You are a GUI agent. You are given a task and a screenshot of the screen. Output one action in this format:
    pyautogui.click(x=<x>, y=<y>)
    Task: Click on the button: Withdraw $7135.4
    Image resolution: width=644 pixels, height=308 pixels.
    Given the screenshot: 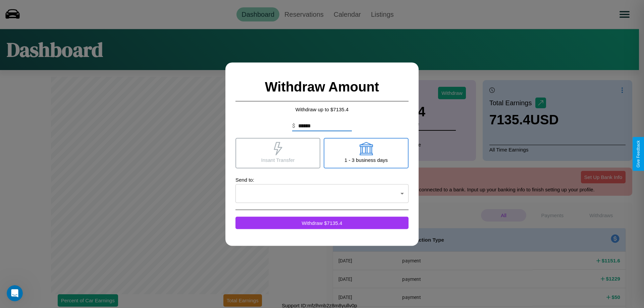 What is the action you would take?
    pyautogui.click(x=322, y=222)
    